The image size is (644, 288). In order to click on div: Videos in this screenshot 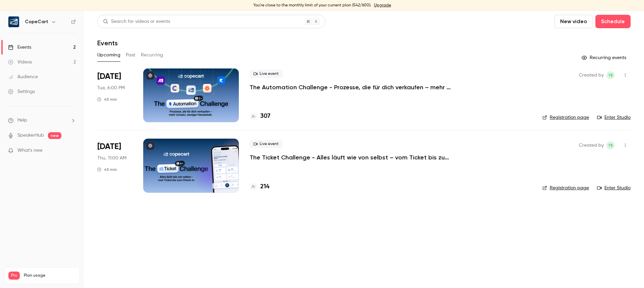, I will do `click(20, 62)`.